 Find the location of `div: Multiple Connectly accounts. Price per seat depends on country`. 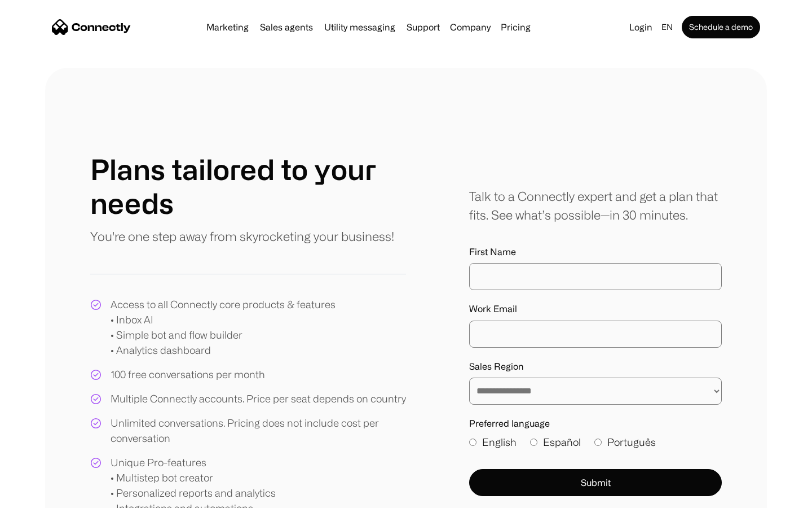

div: Multiple Connectly accounts. Price per seat depends on country is located at coordinates (259, 398).